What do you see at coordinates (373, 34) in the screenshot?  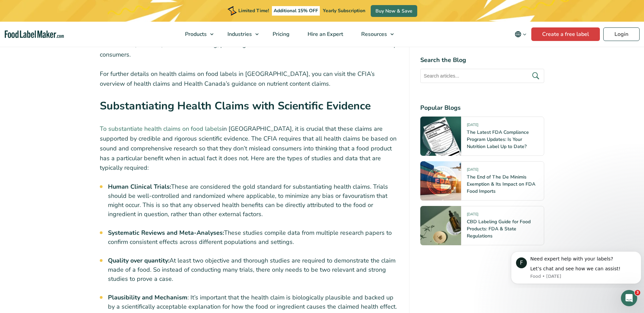 I see `span: Resources` at bounding box center [373, 34].